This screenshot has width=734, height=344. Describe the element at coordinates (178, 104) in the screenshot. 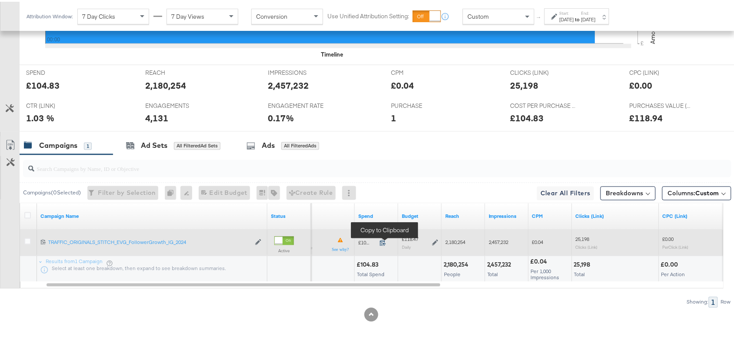

I see `span: ENGAGEMENTS` at that location.